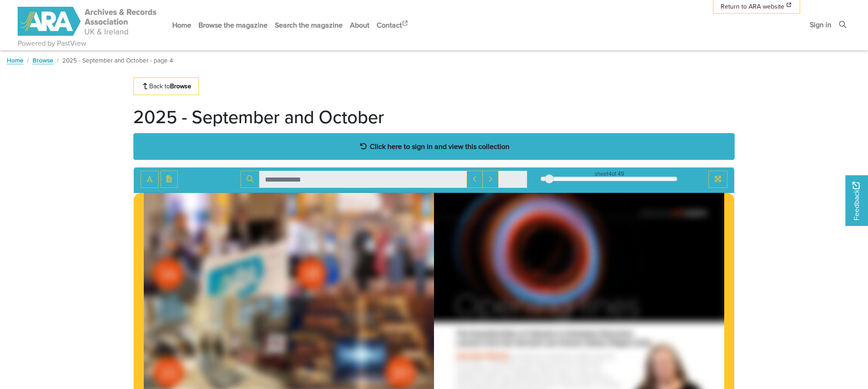 This screenshot has height=389, width=868. I want to click on span: Feedback, so click(856, 200).